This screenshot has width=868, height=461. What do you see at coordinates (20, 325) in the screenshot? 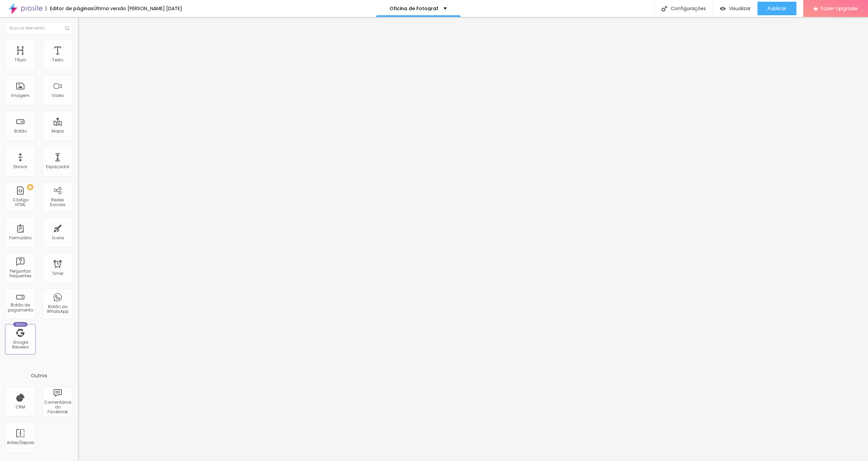
I see `div: Novo` at bounding box center [20, 325].